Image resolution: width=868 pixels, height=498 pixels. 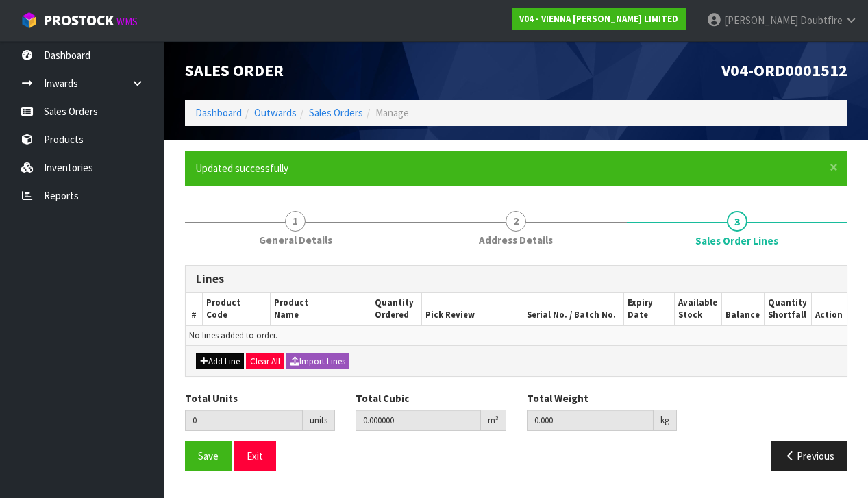 What do you see at coordinates (397, 309) in the screenshot?
I see `th: Quantity Ordered` at bounding box center [397, 309].